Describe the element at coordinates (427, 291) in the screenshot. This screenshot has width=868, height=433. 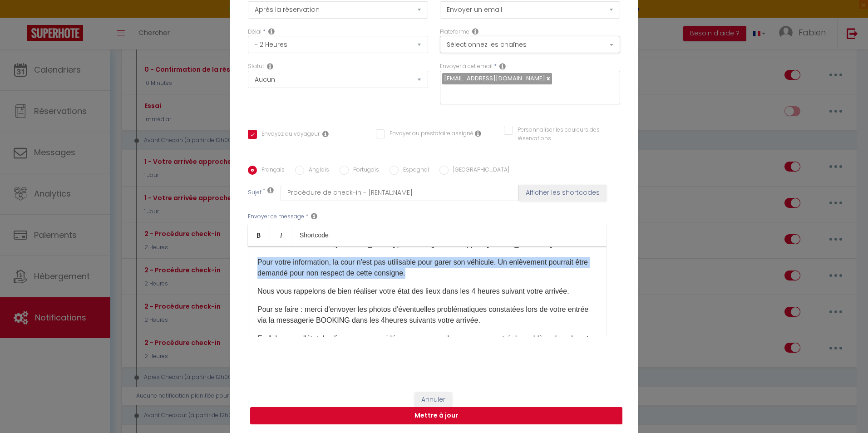
I see `p: Nous vous rappelons de bien réaliser votre état des lieux dans les 4 heures suivant votre arrivée.` at that location.